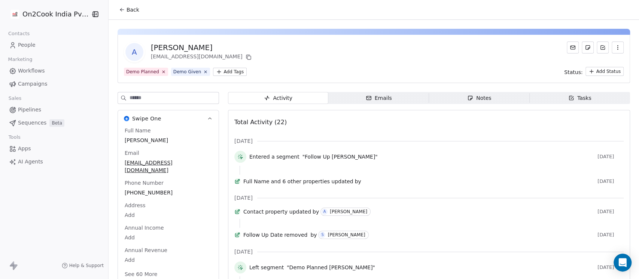  What do you see at coordinates (168, 119) in the screenshot?
I see `button: Swipe OneSwipe One` at bounding box center [168, 119].